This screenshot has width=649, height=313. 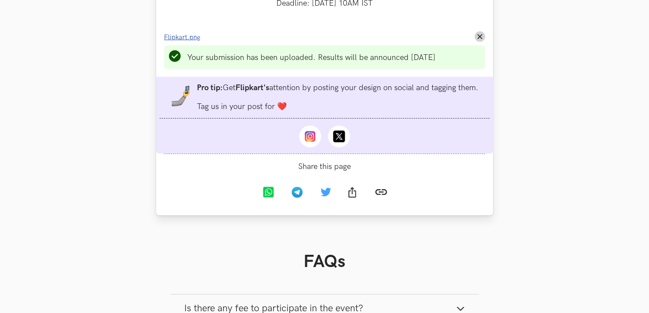 What do you see at coordinates (298, 194) in the screenshot?
I see `a: Telegram` at bounding box center [298, 194].